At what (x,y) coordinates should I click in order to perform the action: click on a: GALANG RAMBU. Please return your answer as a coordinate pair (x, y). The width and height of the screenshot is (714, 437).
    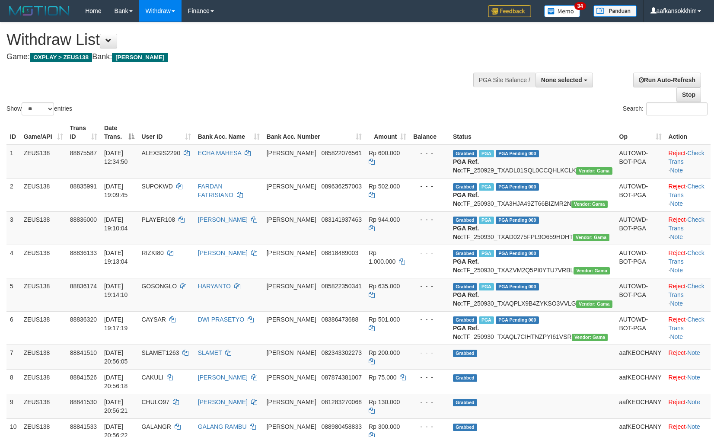
    Looking at the image, I should click on (222, 427).